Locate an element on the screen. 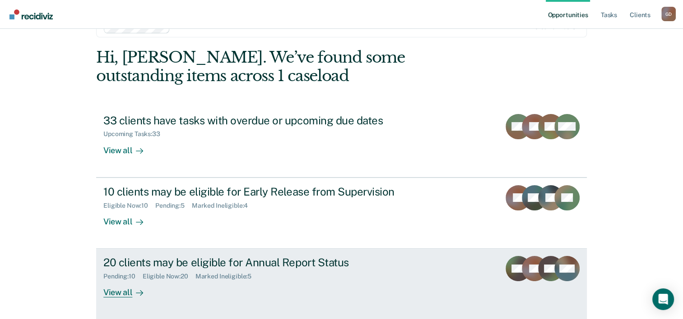 Image resolution: width=683 pixels, height=319 pixels. div: Eligible Now : 10 is located at coordinates (129, 206).